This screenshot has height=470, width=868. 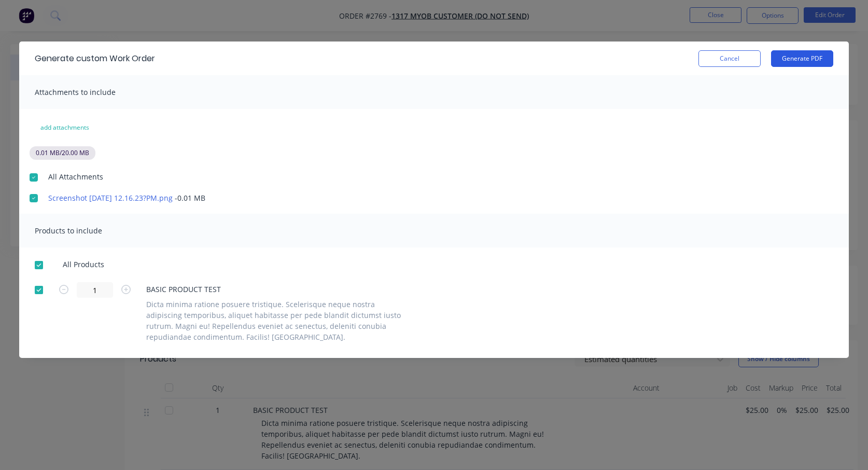 I want to click on span: Attachments to include, so click(x=75, y=92).